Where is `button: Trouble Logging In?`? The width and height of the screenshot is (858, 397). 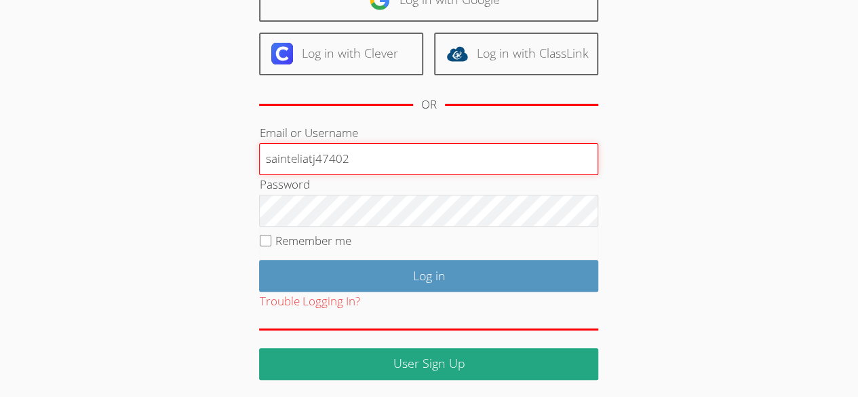
button: Trouble Logging In? is located at coordinates (309, 301).